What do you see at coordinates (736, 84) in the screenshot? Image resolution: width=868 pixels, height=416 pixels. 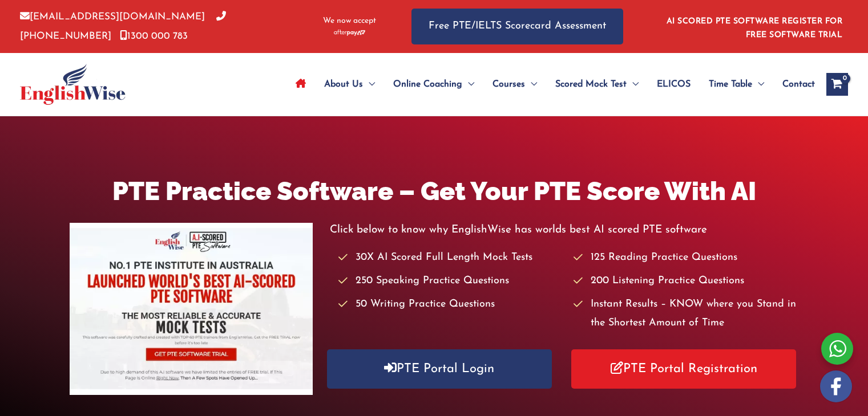 I see `a: Time TableMenu Toggle` at bounding box center [736, 84].